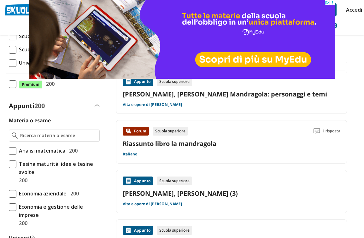 The height and width of the screenshot is (238, 364). Describe the element at coordinates (41, 194) in the screenshot. I see `span: Economia aziendale` at that location.